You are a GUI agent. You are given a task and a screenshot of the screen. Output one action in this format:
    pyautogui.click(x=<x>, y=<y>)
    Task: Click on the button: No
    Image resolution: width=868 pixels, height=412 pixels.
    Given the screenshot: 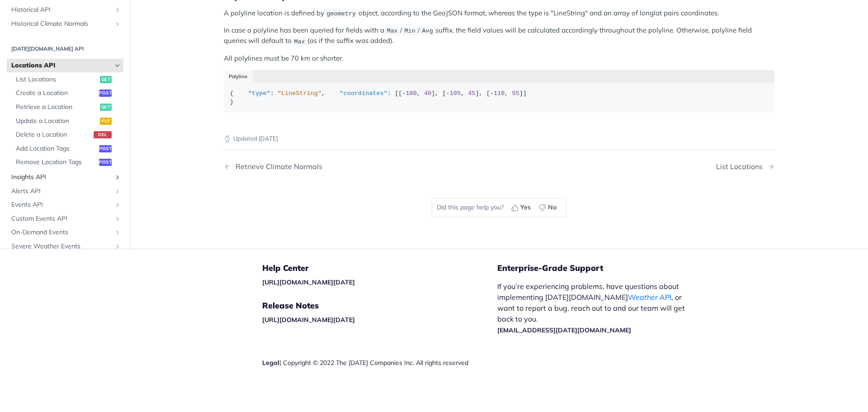 What is the action you would take?
    pyautogui.click(x=549, y=207)
    